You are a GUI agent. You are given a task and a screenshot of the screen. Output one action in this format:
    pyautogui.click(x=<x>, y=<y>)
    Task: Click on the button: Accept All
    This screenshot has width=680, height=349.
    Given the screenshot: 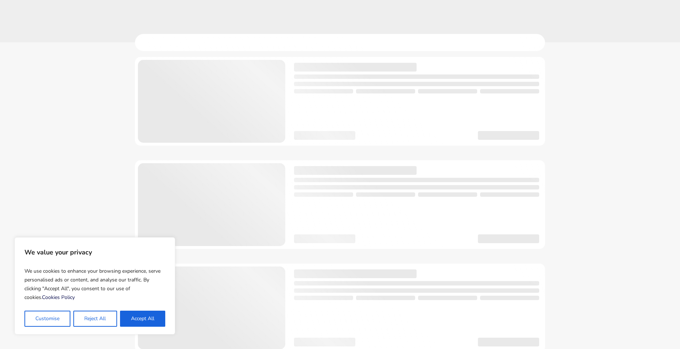 What is the action you would take?
    pyautogui.click(x=143, y=318)
    